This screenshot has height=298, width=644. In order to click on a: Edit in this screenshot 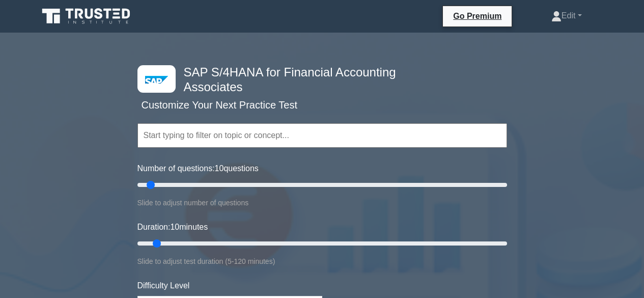, I will do `click(567, 16)`.